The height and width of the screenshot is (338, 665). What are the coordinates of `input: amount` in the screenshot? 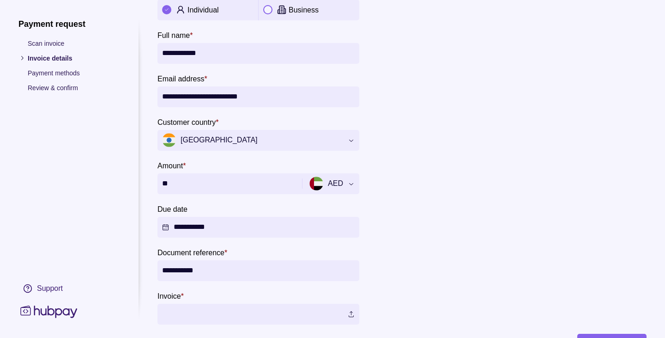 It's located at (229, 183).